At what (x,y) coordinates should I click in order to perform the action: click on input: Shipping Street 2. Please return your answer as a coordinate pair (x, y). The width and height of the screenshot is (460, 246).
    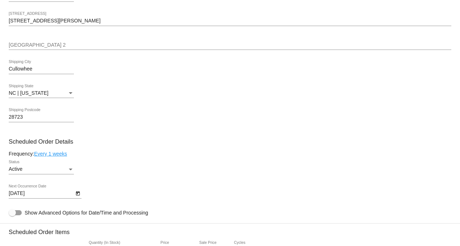
    Looking at the image, I should click on (230, 45).